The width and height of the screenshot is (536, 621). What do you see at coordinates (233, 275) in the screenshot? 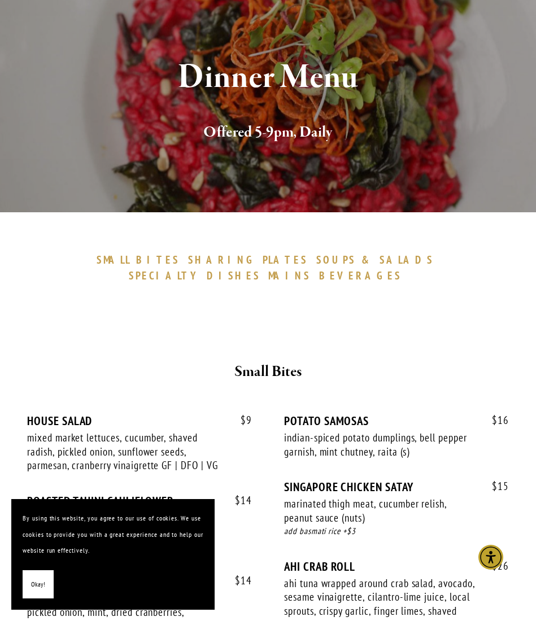
I see `span: DISHES` at bounding box center [233, 275].